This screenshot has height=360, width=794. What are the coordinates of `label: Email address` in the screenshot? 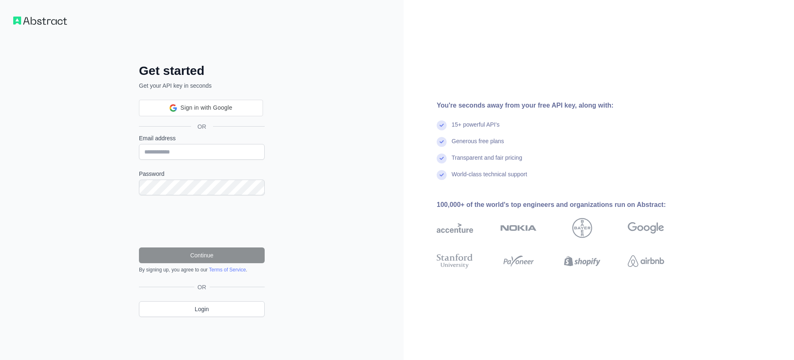 It's located at (202, 138).